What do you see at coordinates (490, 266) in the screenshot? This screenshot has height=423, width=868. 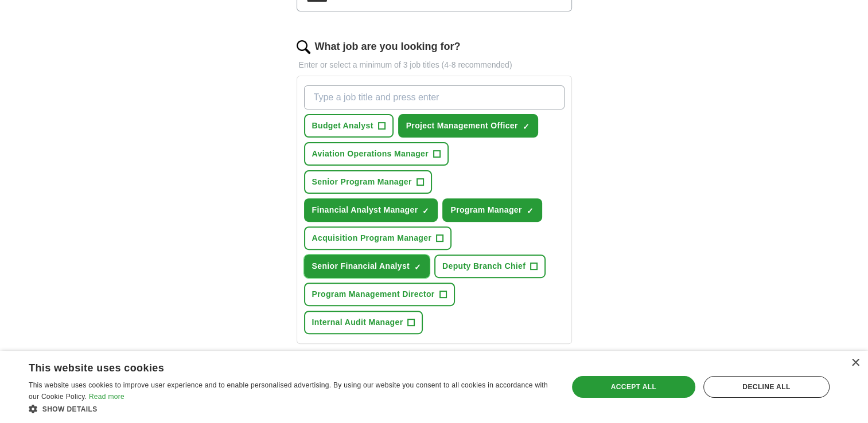 I see `button: Deputy Branch Chief` at bounding box center [490, 266].